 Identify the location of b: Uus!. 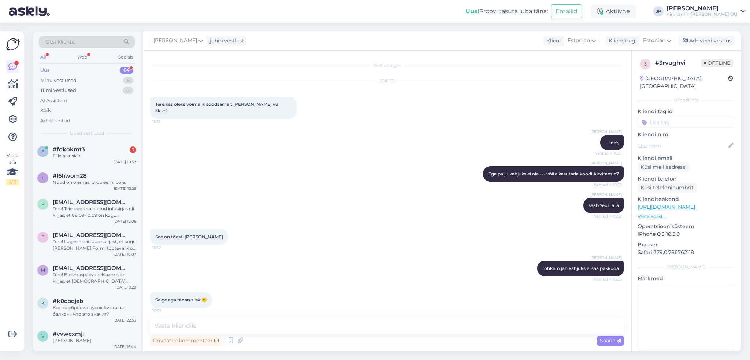
(472, 11).